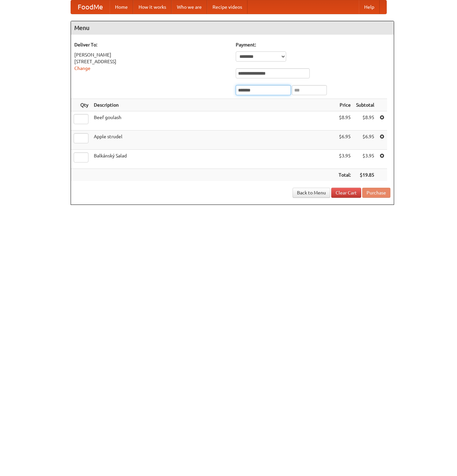 The image size is (457, 476). Describe the element at coordinates (365, 175) in the screenshot. I see `th: $19.85` at that location.